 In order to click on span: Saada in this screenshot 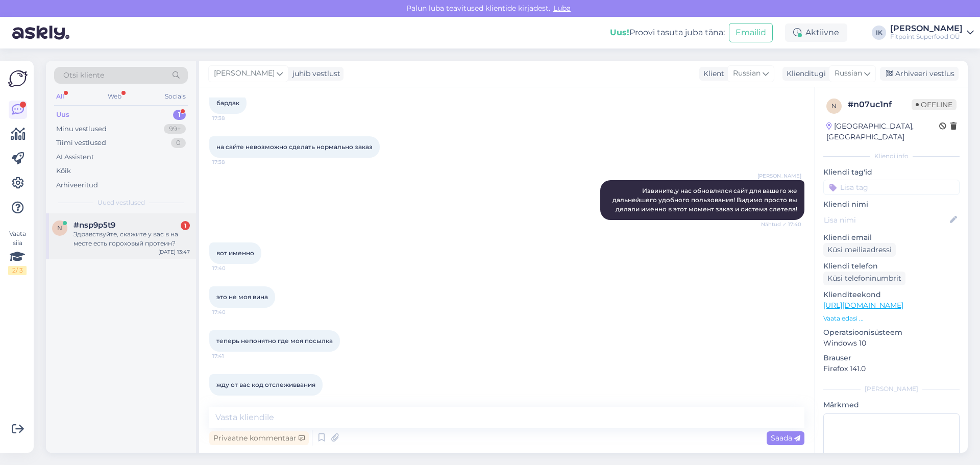, I will do `click(786, 438)`.